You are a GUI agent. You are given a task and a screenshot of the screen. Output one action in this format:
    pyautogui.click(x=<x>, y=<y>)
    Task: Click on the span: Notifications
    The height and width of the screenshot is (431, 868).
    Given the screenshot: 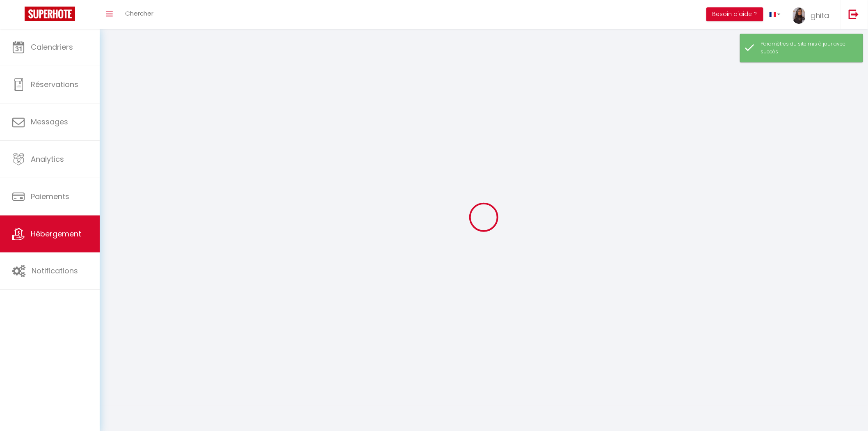 What is the action you would take?
    pyautogui.click(x=55, y=271)
    